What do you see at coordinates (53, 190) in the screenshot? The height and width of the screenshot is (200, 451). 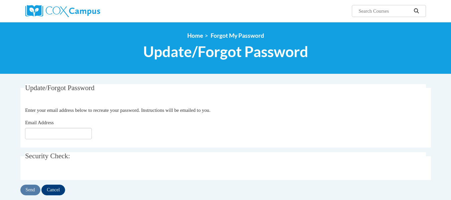 I see `input: Cancel` at bounding box center [53, 190].